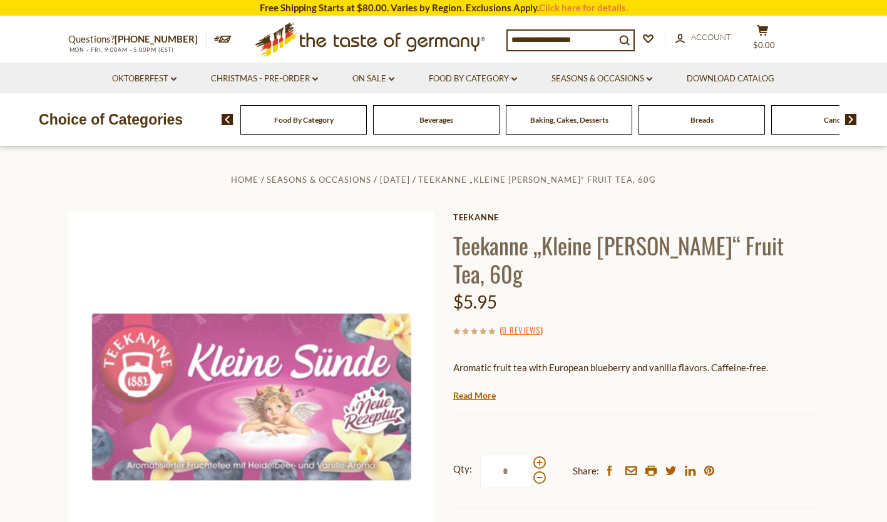  I want to click on img: previous arrow, so click(227, 120).